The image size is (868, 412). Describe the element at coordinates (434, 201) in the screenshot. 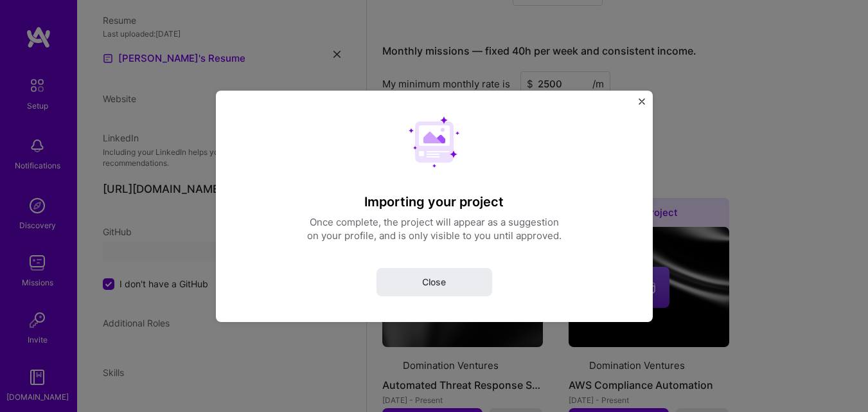

I see `h1: Importing your project` at that location.